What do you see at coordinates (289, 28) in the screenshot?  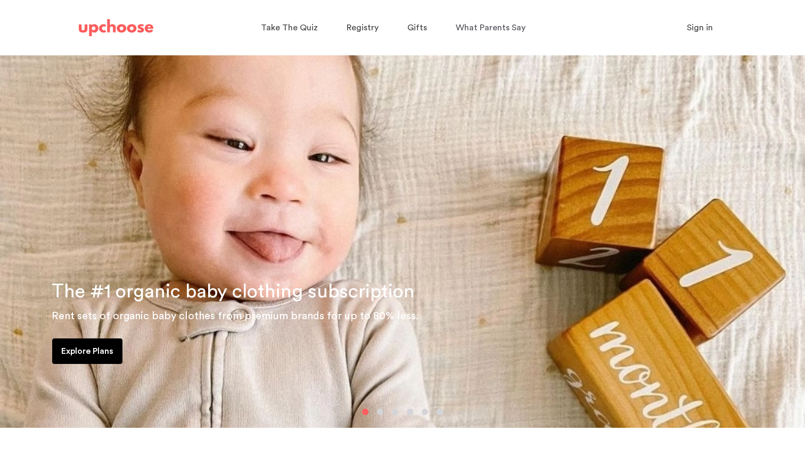 I see `span: Take The Quiz` at bounding box center [289, 28].